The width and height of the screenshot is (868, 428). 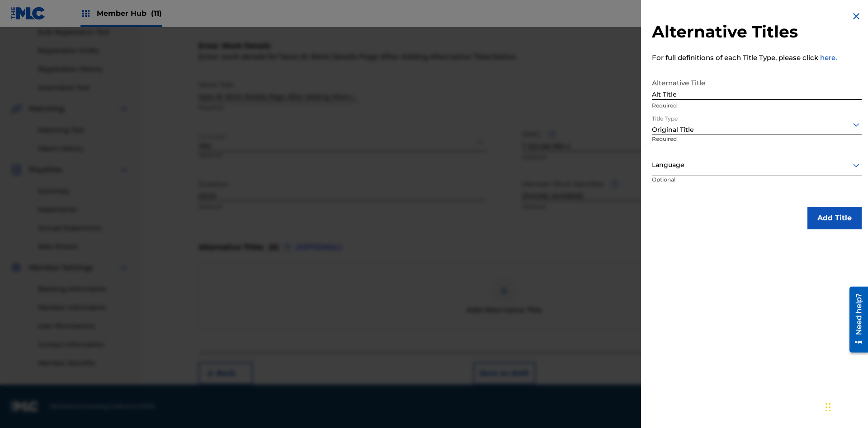 What do you see at coordinates (130, 13) in the screenshot?
I see `span: Member Hub` at bounding box center [130, 13].